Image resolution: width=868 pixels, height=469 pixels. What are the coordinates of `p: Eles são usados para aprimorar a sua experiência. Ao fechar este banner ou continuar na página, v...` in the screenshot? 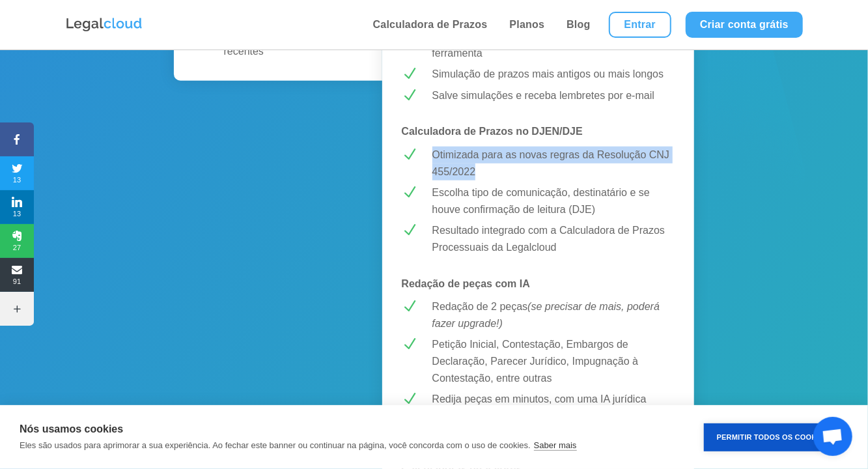 It's located at (275, 445).